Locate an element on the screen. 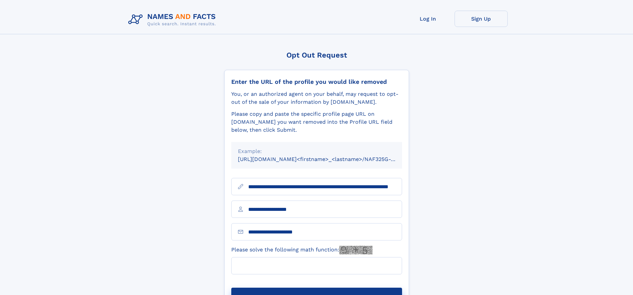  div: Enter the URL of the profile you would like removed is located at coordinates (317, 82).